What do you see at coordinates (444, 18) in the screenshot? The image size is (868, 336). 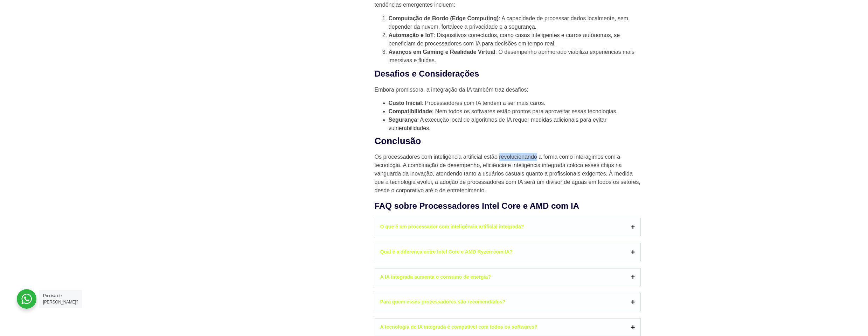 I see `strong: Computação de Bordo (Edge Computing)` at bounding box center [444, 18].